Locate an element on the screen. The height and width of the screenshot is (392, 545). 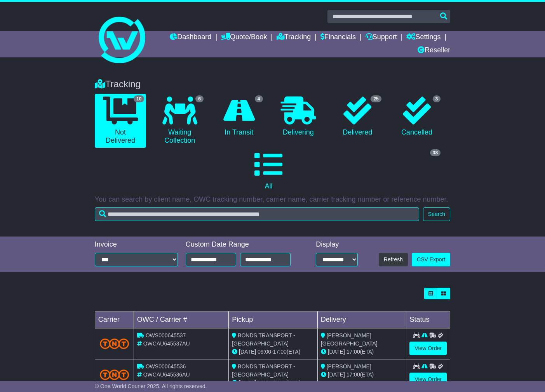
a: 38 All is located at coordinates (269, 170).